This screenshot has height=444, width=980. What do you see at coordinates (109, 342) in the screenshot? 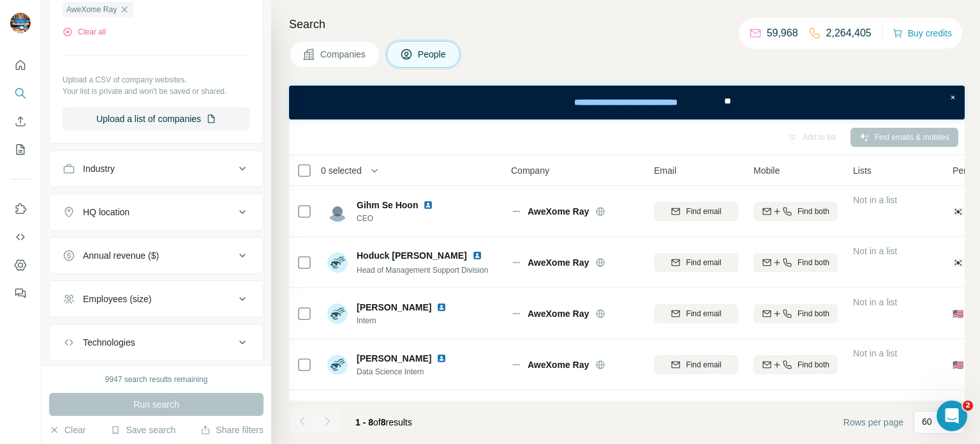
I see `div: Technologies` at bounding box center [109, 342].